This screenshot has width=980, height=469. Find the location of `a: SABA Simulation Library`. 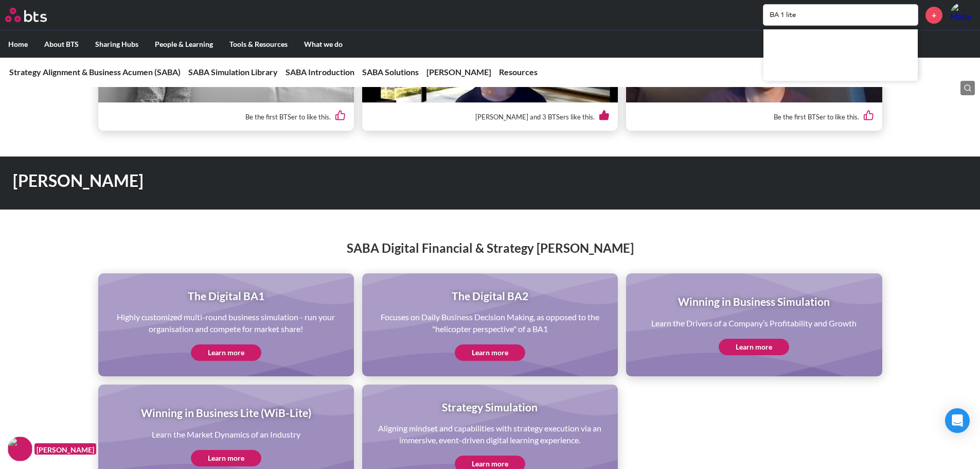

a: SABA Simulation Library is located at coordinates (233, 71).